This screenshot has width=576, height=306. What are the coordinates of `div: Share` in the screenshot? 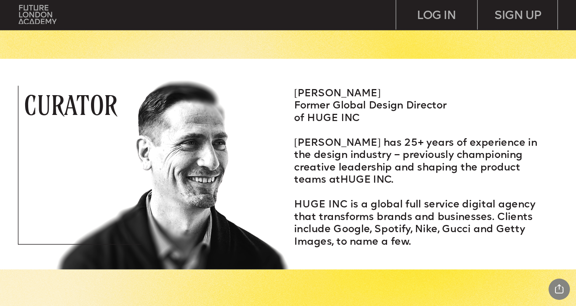 It's located at (559, 289).